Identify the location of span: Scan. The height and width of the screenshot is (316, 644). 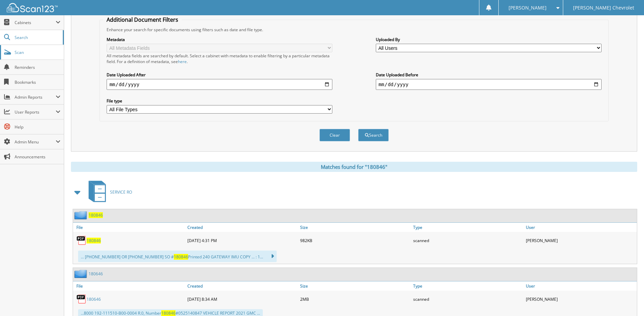
(37, 52).